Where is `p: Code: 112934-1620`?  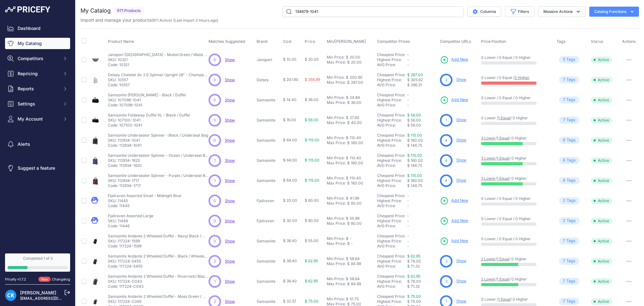
p: Code: 112934-1620 is located at coordinates (158, 166).